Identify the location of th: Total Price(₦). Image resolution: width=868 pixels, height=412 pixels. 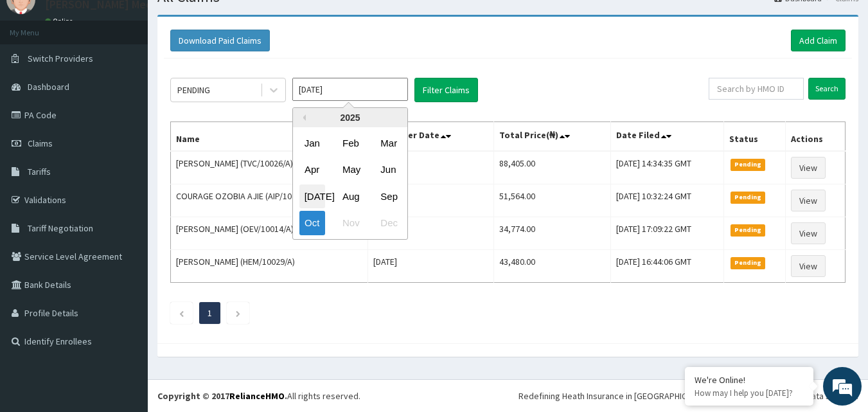
(552, 137).